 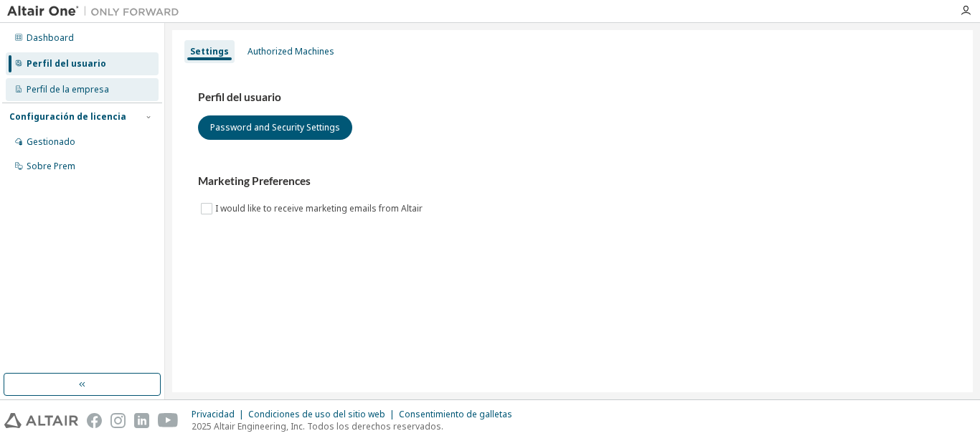 What do you see at coordinates (324, 415) in the screenshot?
I see `div: Condiciones de uso del sitio web` at bounding box center [324, 415].